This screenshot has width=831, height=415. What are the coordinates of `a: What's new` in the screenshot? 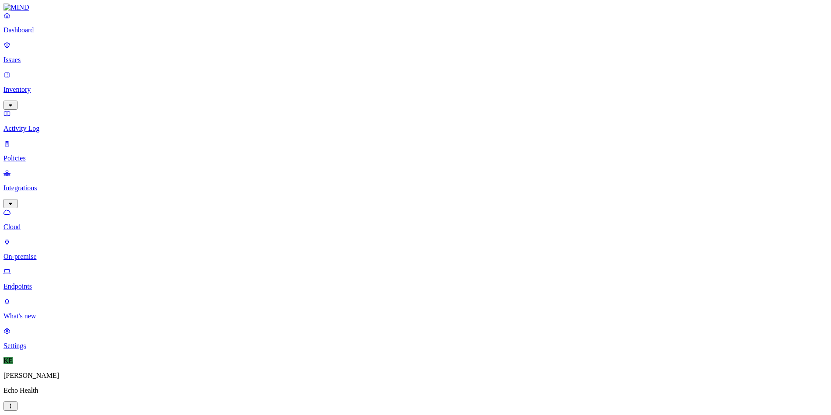 It's located at (416, 309).